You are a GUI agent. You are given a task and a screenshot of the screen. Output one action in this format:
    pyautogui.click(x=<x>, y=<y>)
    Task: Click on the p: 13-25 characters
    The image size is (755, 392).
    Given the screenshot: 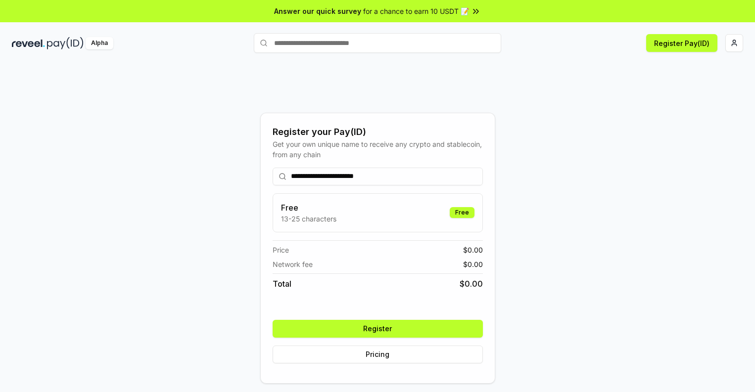 What is the action you would take?
    pyautogui.click(x=309, y=219)
    